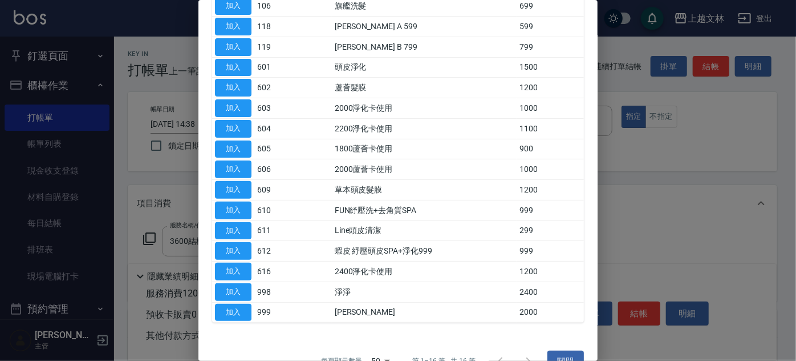 This screenshot has width=796, height=361. What do you see at coordinates (274, 149) in the screenshot?
I see `td: 605` at bounding box center [274, 149].